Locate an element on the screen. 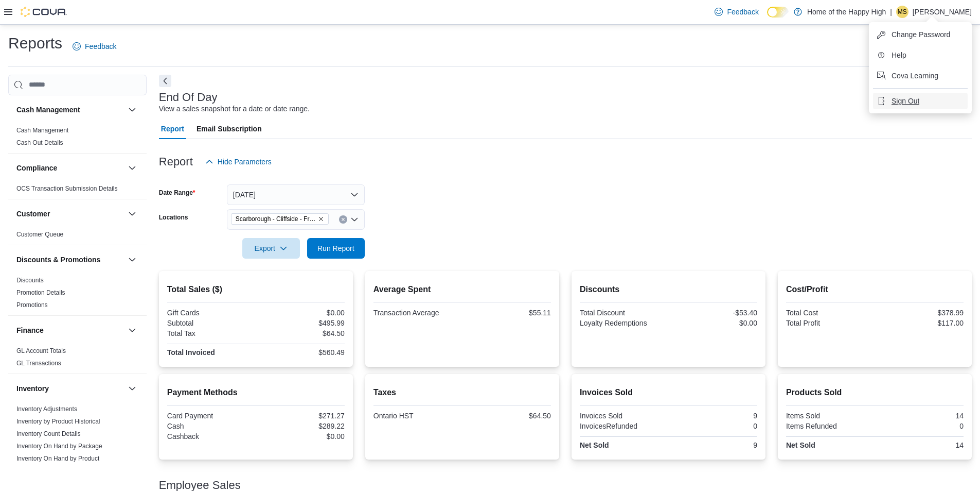  div: $560.49 is located at coordinates (301, 352).